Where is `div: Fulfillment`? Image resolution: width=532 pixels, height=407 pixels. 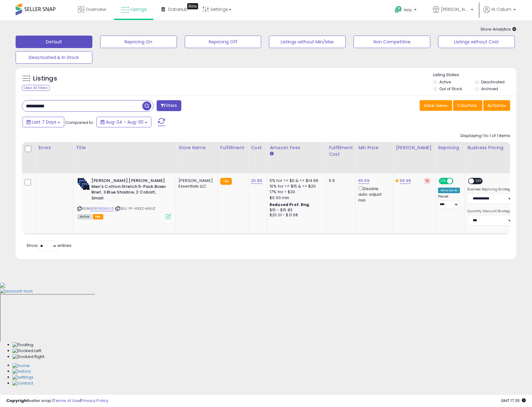
div: Fulfillment is located at coordinates (233, 148).